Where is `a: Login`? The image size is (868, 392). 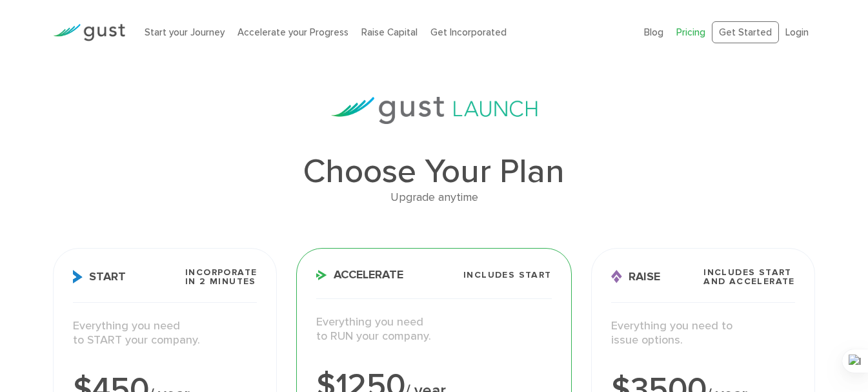
a: Login is located at coordinates (797, 32).